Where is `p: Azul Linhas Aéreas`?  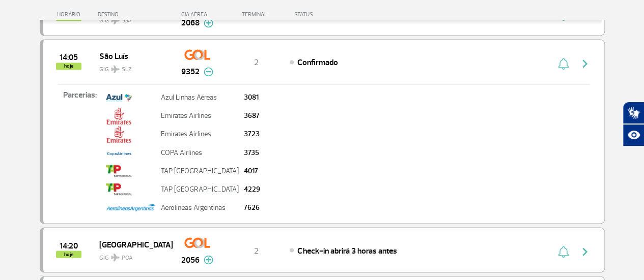
p: Azul Linhas Aéreas is located at coordinates (200, 97).